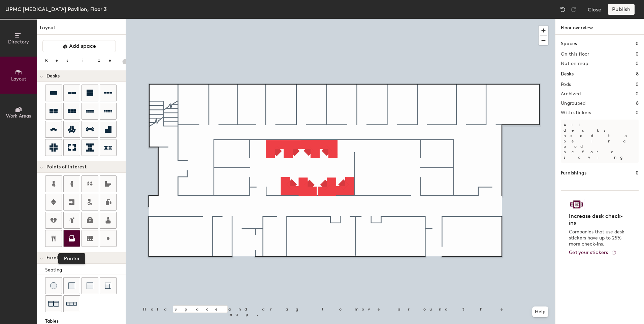 This screenshot has width=644, height=324. What do you see at coordinates (72, 286) in the screenshot?
I see `img: Cushion` at bounding box center [72, 286].